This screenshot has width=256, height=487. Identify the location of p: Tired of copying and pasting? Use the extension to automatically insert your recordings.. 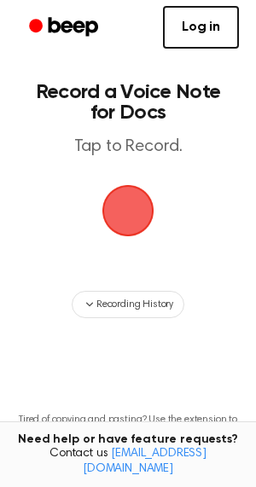
(128, 426).